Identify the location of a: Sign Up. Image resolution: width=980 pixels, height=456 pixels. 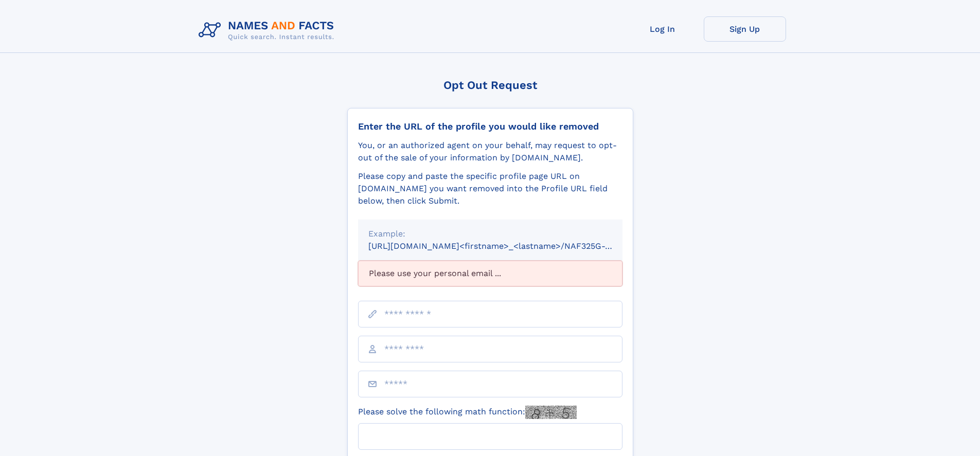
(745, 29).